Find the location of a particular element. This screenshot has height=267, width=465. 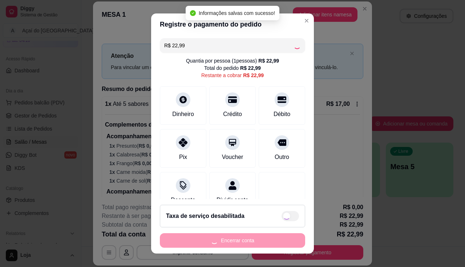

input: Ex.: hambúrguer de cordeiro is located at coordinates (229, 45).